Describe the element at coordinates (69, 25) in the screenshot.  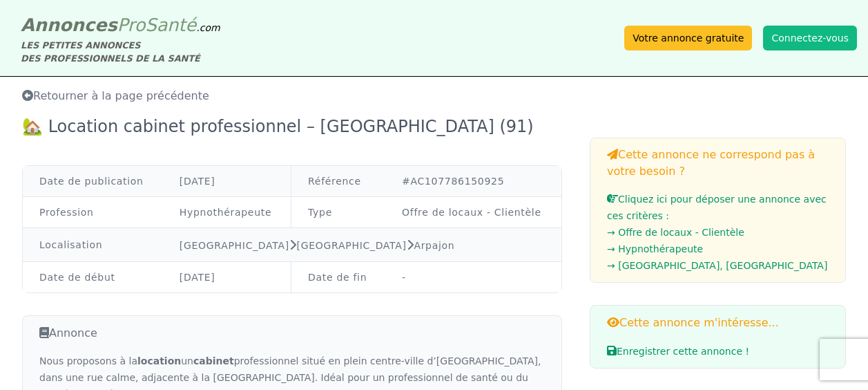
I see `span: Annonces` at that location.